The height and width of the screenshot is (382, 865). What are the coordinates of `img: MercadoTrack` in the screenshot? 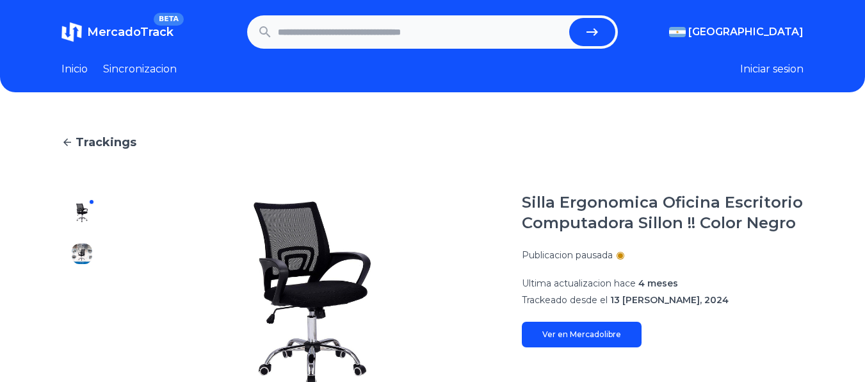 It's located at (72, 32).